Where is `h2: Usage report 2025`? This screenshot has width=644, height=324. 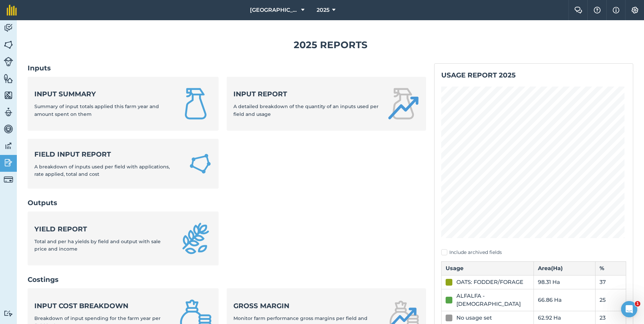
h2: Usage report 2025 is located at coordinates (534, 75).